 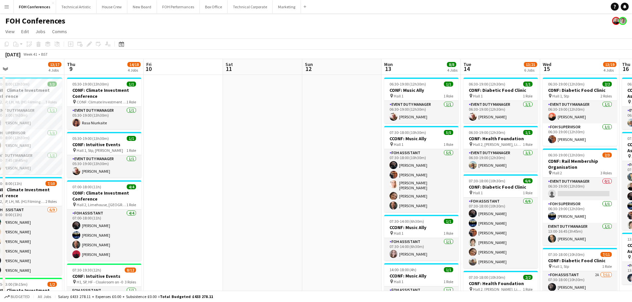 What do you see at coordinates (104, 118) in the screenshot?
I see `app-card-role: Event Duty Manager1/105:30-19:00 (13h30m)Rasa Niurkaite` at bounding box center [104, 118].